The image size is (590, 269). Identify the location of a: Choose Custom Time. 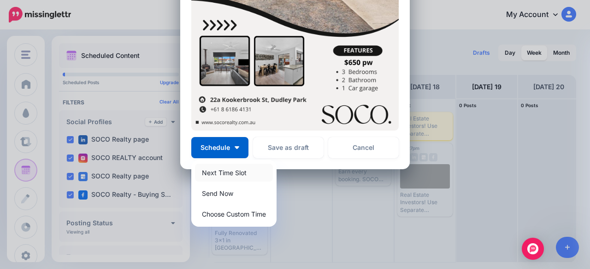
(234, 214).